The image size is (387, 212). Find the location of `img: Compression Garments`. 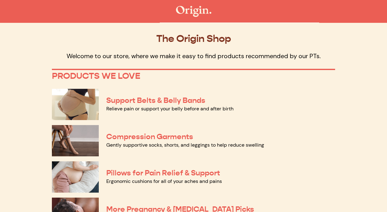

img: Compression Garments is located at coordinates (75, 141).